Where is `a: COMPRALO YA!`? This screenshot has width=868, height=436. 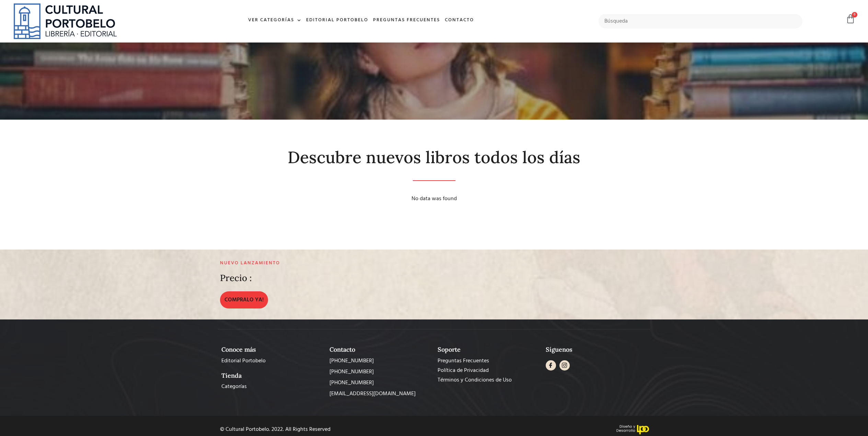 a: COMPRALO YA! is located at coordinates (244, 300).